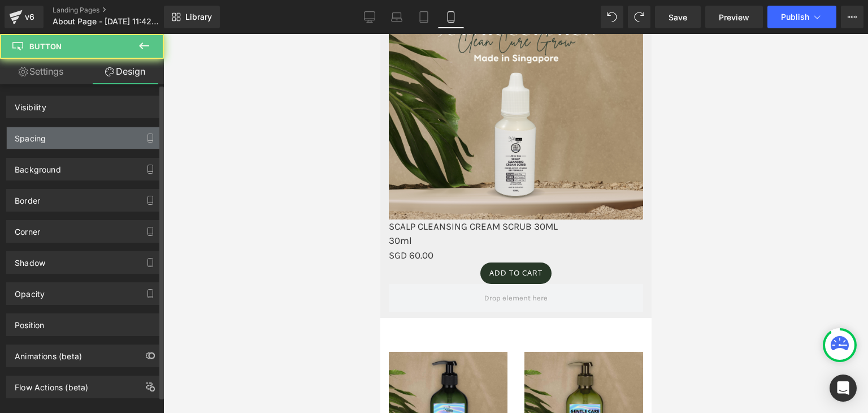 The width and height of the screenshot is (868, 413). I want to click on span: Button, so click(45, 46).